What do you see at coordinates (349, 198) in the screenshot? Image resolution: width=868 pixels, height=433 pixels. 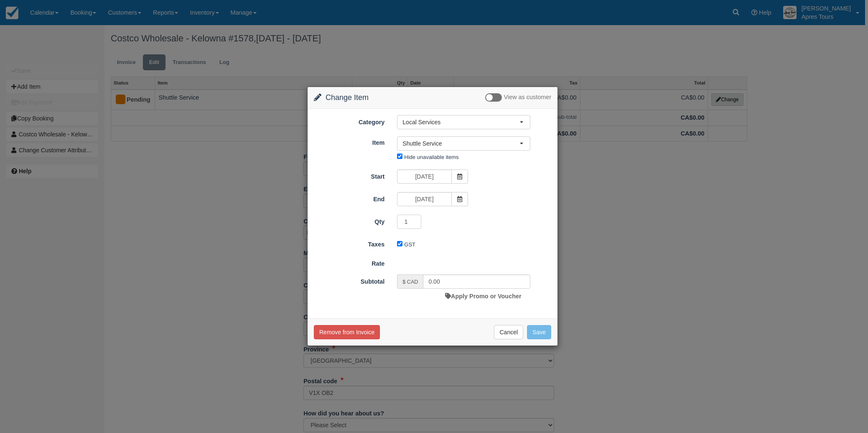 I see `label: End` at bounding box center [349, 198].